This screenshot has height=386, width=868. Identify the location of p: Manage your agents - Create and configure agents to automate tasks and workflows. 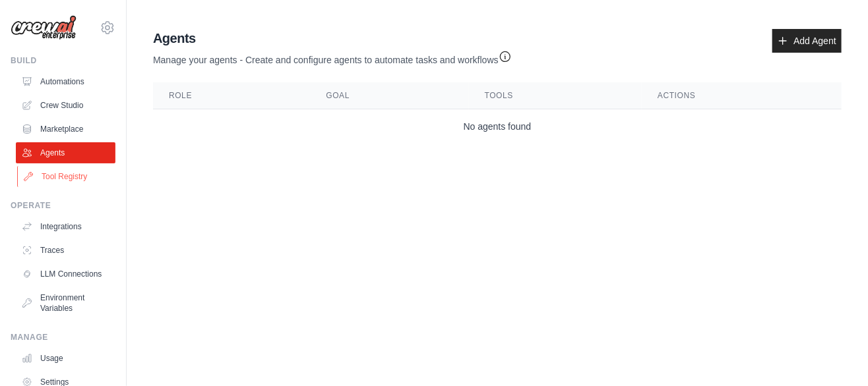
(332, 57).